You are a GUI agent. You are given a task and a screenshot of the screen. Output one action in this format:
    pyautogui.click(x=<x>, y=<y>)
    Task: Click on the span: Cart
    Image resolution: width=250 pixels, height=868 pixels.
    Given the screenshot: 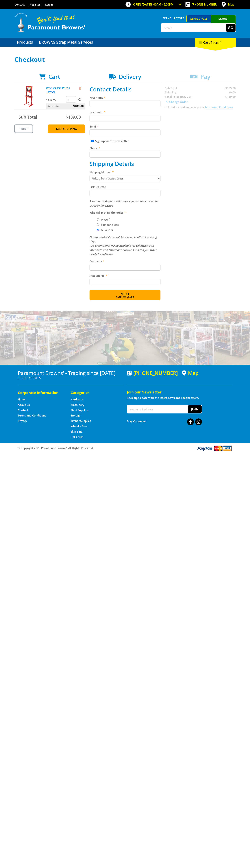 What is the action you would take?
    pyautogui.click(x=54, y=76)
    